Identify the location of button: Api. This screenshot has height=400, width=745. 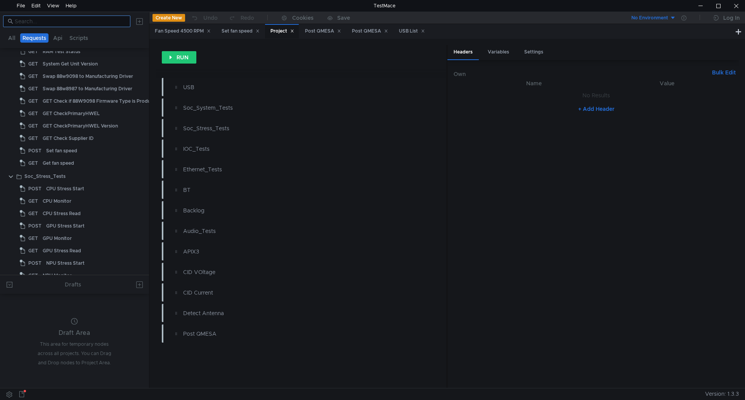
(58, 38).